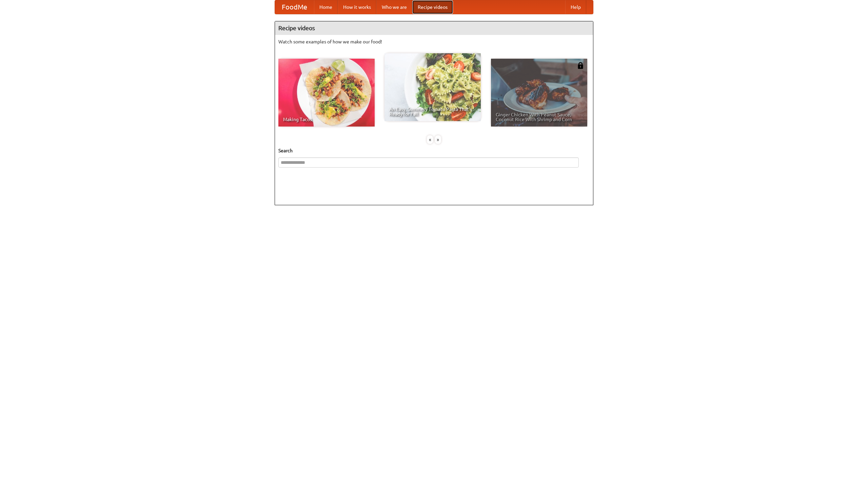 The image size is (868, 480). What do you see at coordinates (433, 7) in the screenshot?
I see `a: Recipe videos` at bounding box center [433, 7].